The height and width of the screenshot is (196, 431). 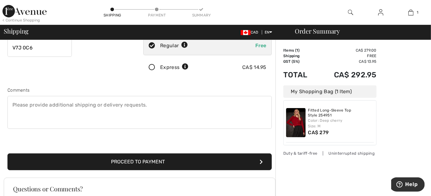 I want to click on span: Free, so click(x=261, y=45).